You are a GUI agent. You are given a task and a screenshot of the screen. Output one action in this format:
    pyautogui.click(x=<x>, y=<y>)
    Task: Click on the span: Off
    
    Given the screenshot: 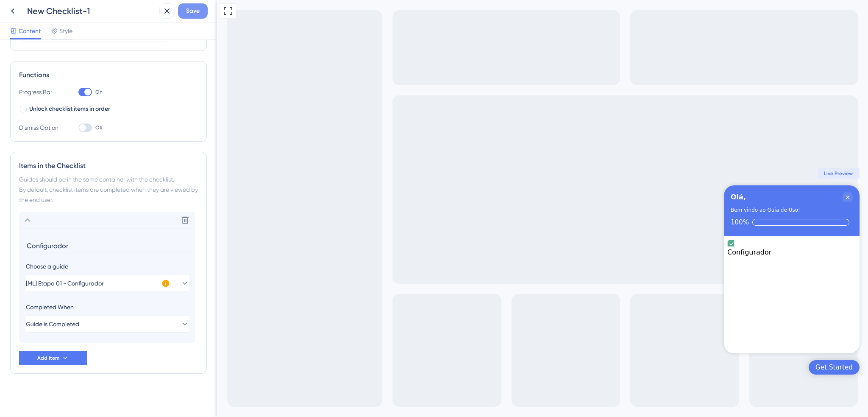 What is the action you would take?
    pyautogui.click(x=99, y=128)
    